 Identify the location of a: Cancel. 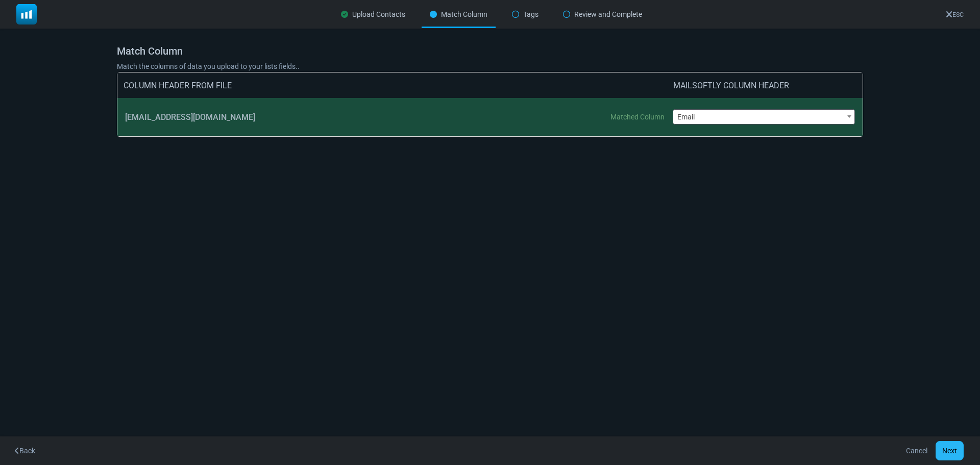
(916, 451).